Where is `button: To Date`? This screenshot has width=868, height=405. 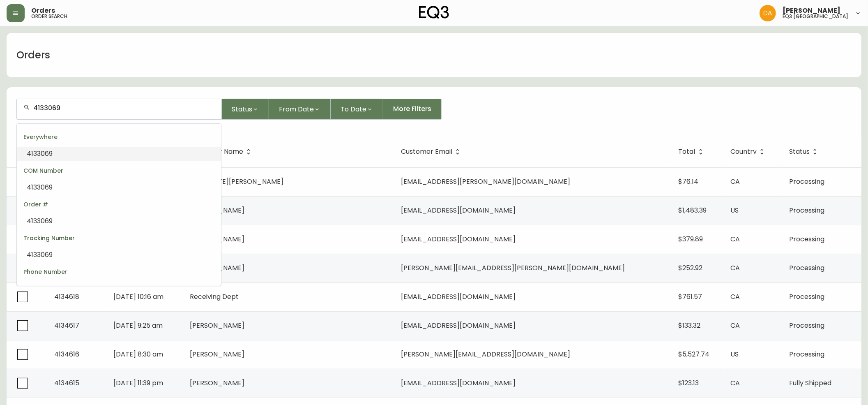 button: To Date is located at coordinates (357, 109).